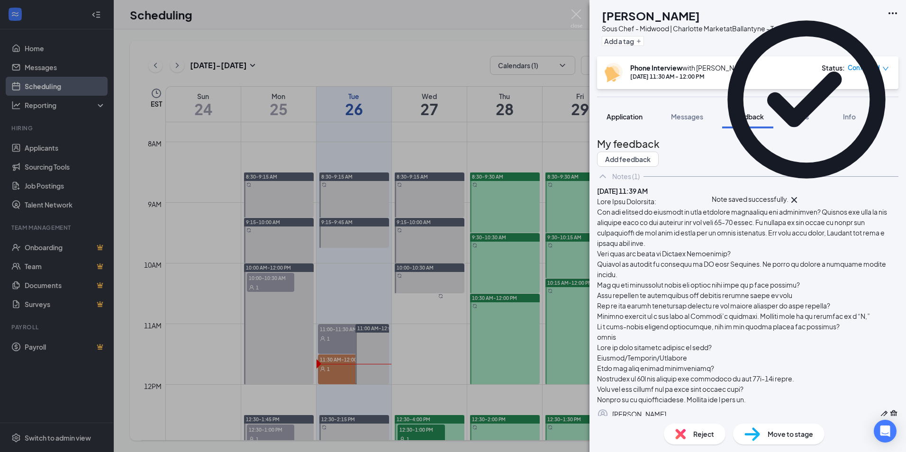  What do you see at coordinates (894, 414) in the screenshot?
I see `svg: Trash` at bounding box center [894, 414].